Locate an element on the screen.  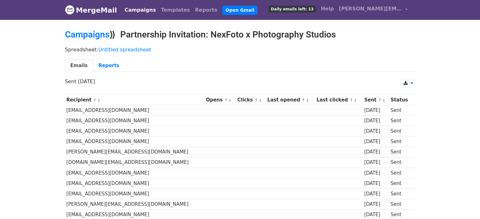
img: MergeMail logo is located at coordinates (70, 10).